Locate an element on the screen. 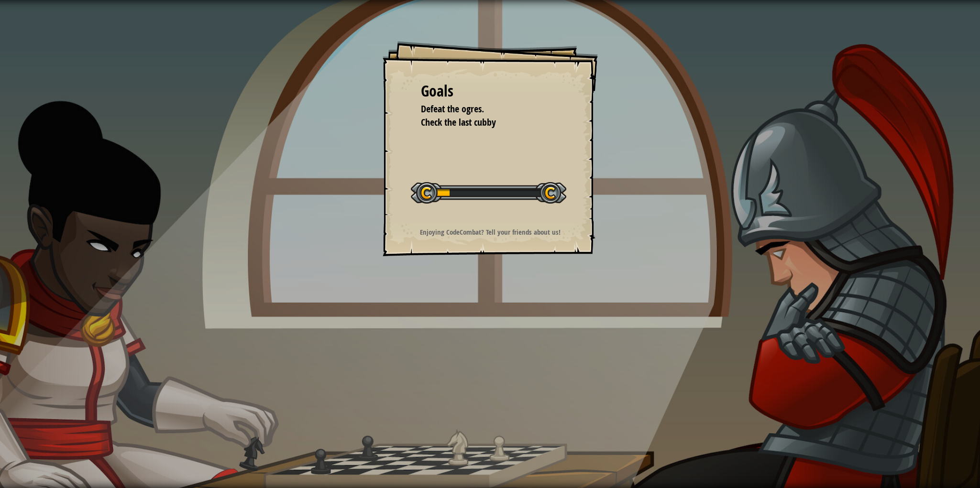 The height and width of the screenshot is (488, 980). li: Defeat the ogres. is located at coordinates (483, 109).